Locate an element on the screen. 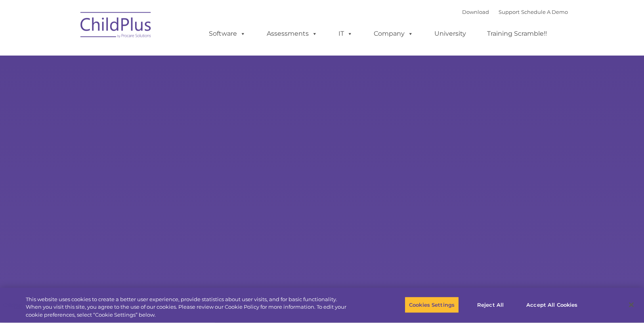 This screenshot has height=323, width=644. a: Support is located at coordinates (509, 12).